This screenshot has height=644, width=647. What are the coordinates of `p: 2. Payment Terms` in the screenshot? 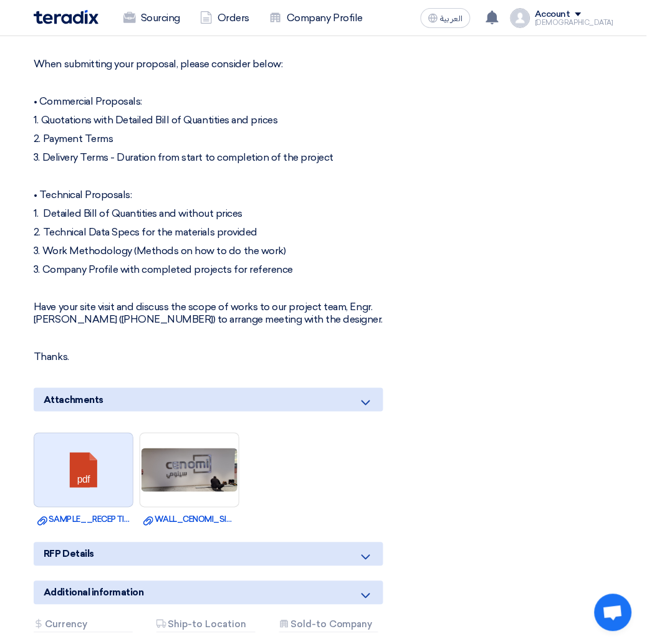 It's located at (208, 139).